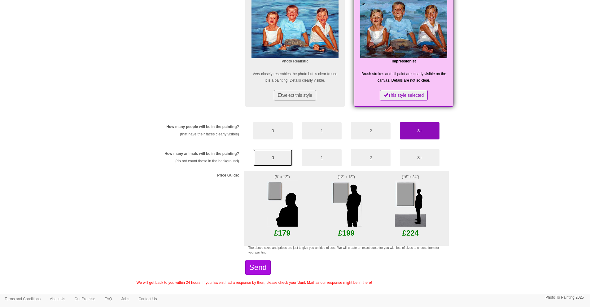  What do you see at coordinates (403, 61) in the screenshot?
I see `p: Impressionist` at bounding box center [403, 61].